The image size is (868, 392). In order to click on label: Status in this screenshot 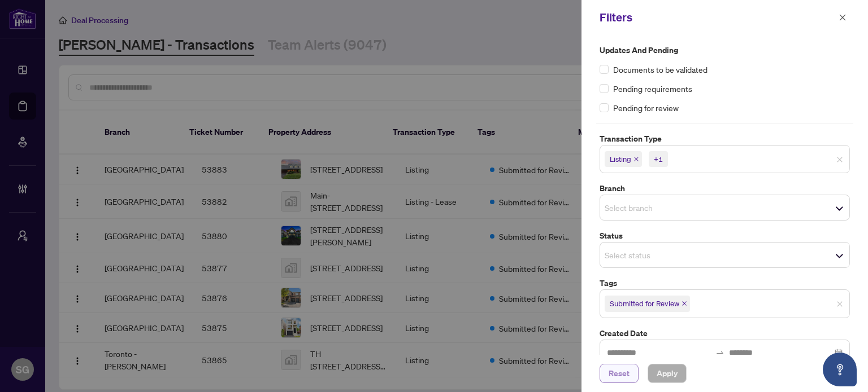, I will do `click(724, 236)`.